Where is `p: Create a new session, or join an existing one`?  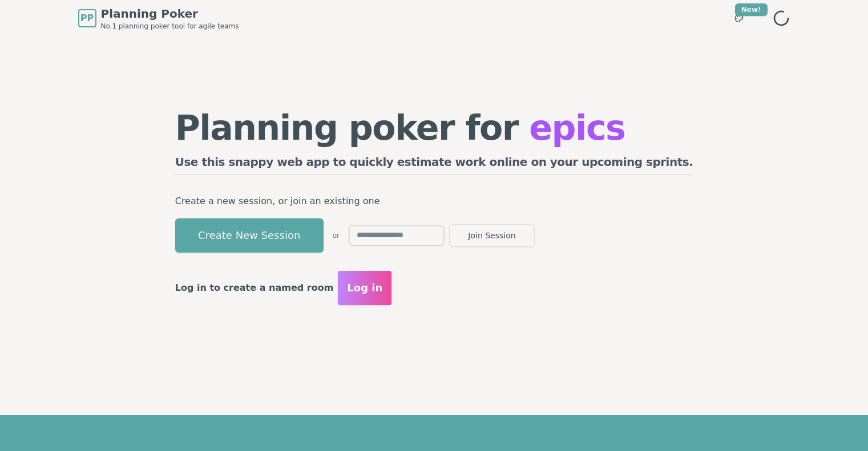 p: Create a new session, or join an existing one is located at coordinates (434, 201).